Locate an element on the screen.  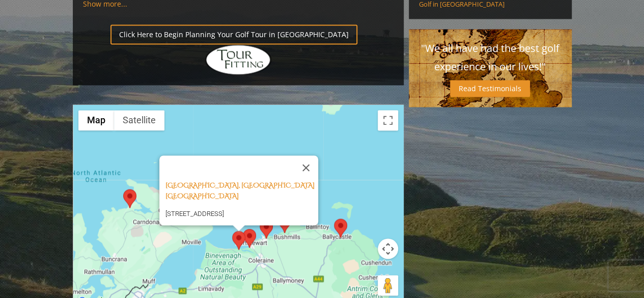
button: Drag Pegman onto the map to open Street View is located at coordinates (388, 285).